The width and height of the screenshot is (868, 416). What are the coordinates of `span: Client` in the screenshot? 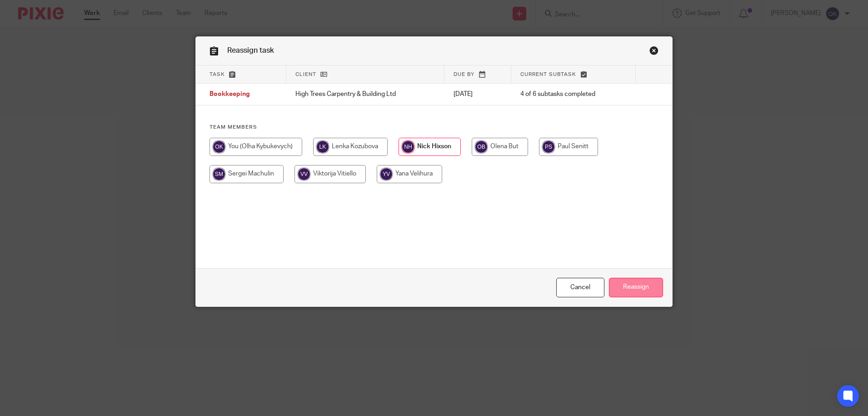 It's located at (306, 74).